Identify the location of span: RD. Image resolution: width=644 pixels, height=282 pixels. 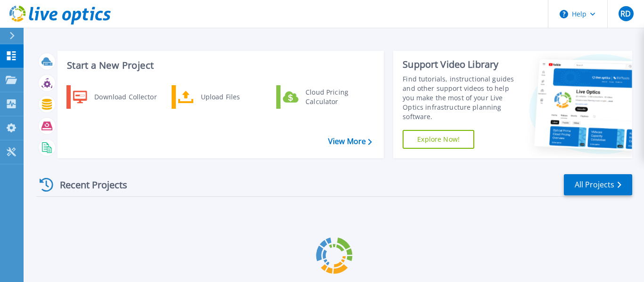
(626, 14).